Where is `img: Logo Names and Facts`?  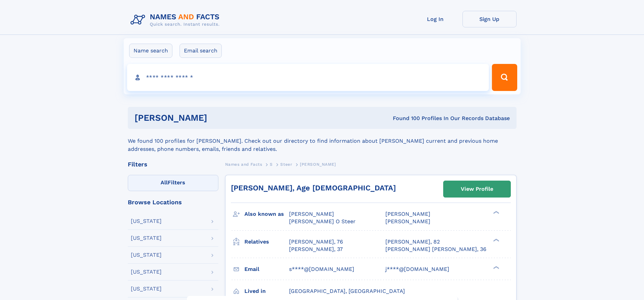
img: Logo Names and Facts is located at coordinates (177, 20).